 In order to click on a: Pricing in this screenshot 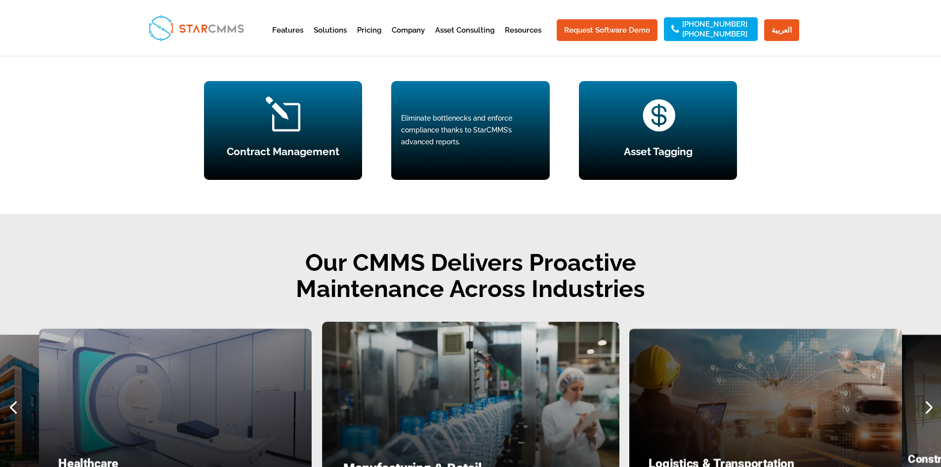, I will do `click(369, 39)`.